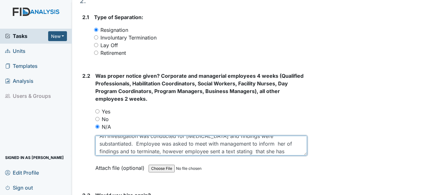  What do you see at coordinates (119, 17) in the screenshot?
I see `span: Type of Separation:` at bounding box center [119, 17].